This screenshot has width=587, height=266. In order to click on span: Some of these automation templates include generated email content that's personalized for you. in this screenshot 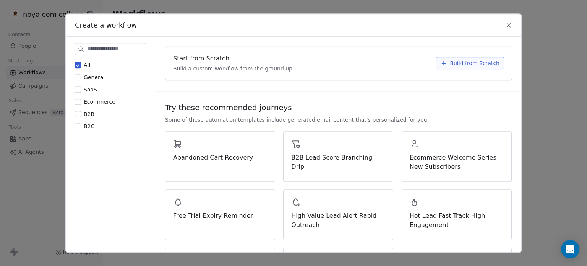, I will do `click(297, 120)`.